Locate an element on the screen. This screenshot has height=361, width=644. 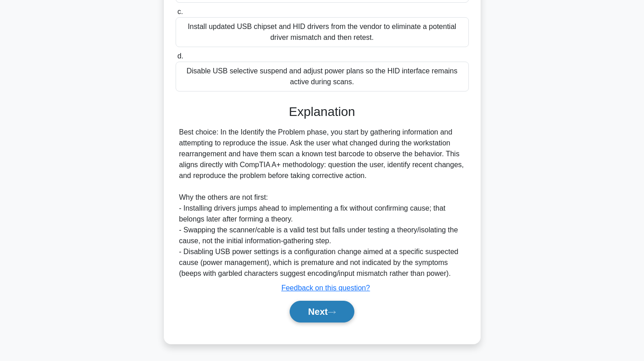
button: Next is located at coordinates (322, 311).